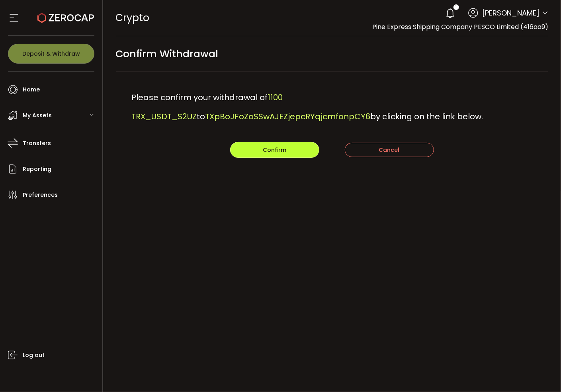 This screenshot has height=392, width=561. What do you see at coordinates (389, 150) in the screenshot?
I see `span: Cancel` at bounding box center [389, 150].